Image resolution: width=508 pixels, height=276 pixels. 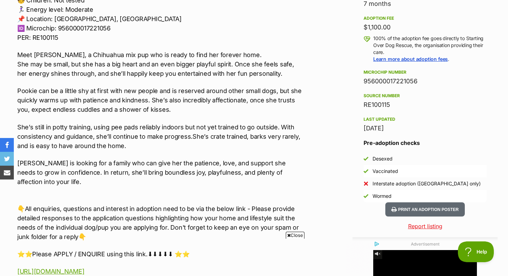 What do you see at coordinates (160, 218) in the screenshot?
I see `p: 👇All enquiries, questions and interest in adoption need to be via the below link - Please provide...` at bounding box center [160, 218].